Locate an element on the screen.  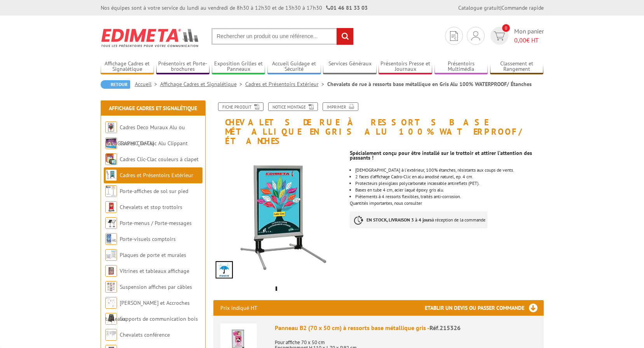
span: 0 is located at coordinates (506, 28).